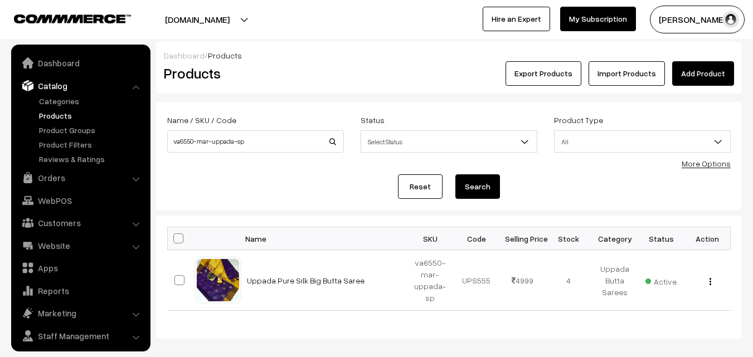 The image size is (753, 357). What do you see at coordinates (661, 280) in the screenshot?
I see `span: Active` at bounding box center [661, 280].